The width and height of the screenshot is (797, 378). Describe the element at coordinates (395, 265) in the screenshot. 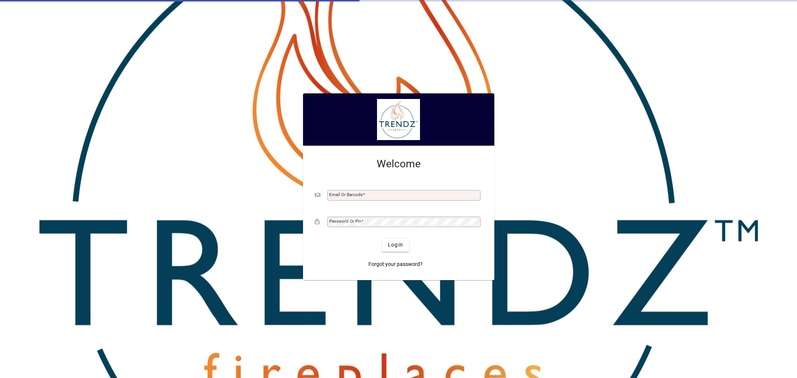

I see `a: Forgot your password?` at that location.